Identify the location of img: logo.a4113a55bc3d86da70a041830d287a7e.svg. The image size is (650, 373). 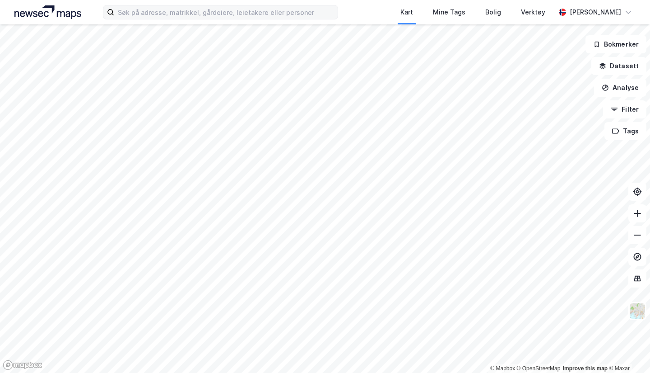
(48, 12).